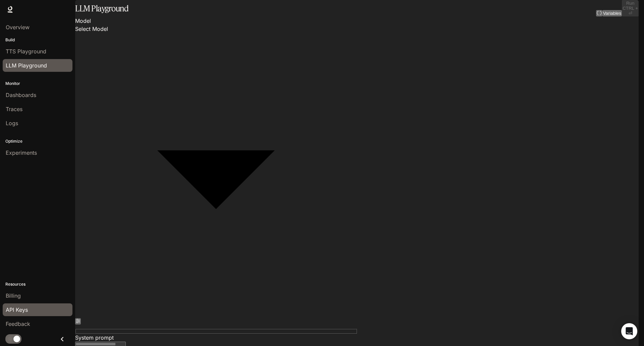 This screenshot has height=346, width=644. Describe the element at coordinates (630, 8) in the screenshot. I see `p: CTRL +` at that location.